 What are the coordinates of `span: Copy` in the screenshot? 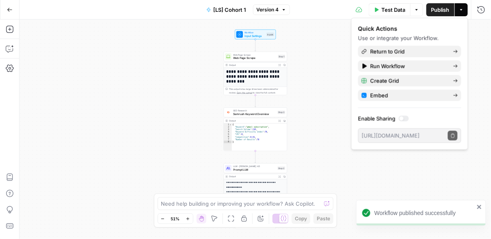 It's located at (301, 219).